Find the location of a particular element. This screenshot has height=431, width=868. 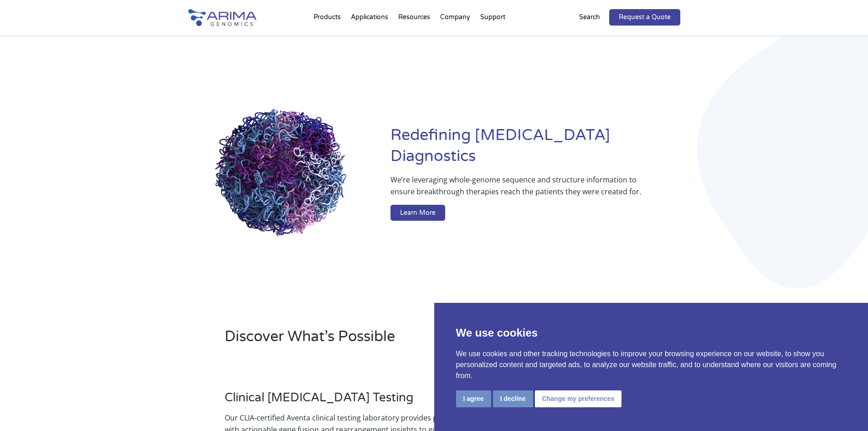

p: We use cookies is located at coordinates (651, 333).